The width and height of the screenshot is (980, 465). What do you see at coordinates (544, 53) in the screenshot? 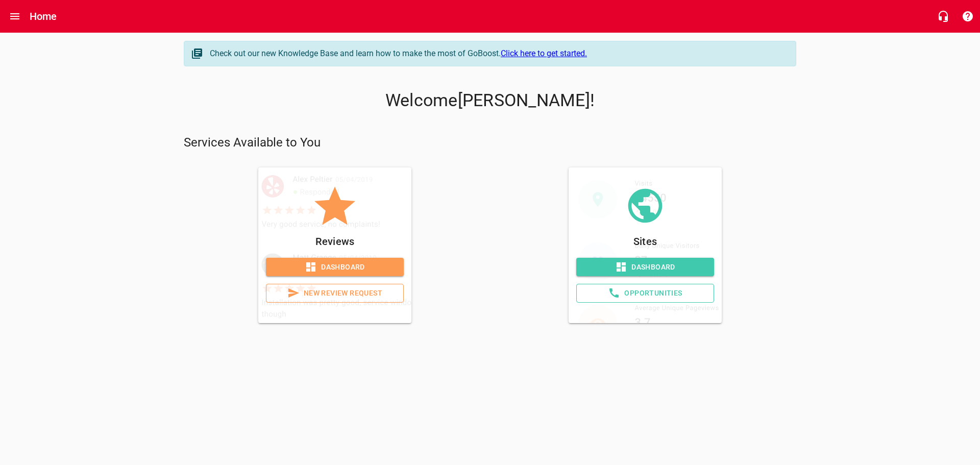
I see `a: Click here to get started.` at bounding box center [544, 53].